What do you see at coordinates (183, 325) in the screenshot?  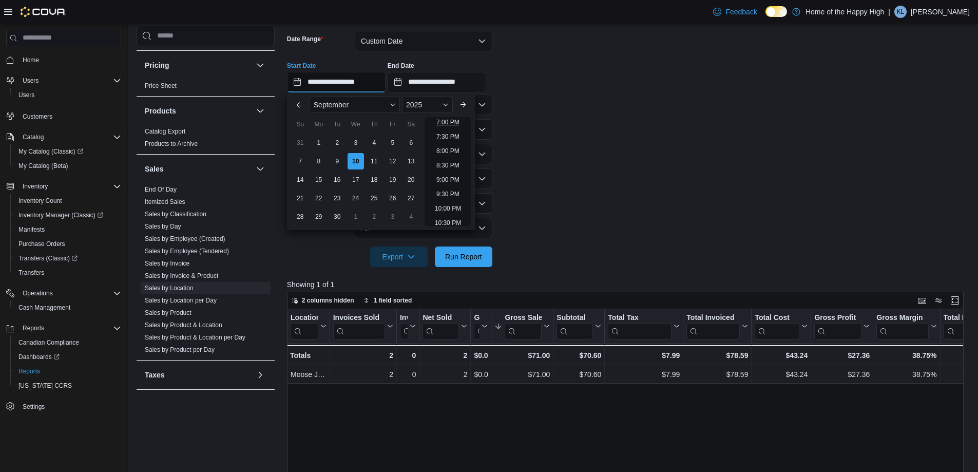 I see `a: Sales by Product & Location` at bounding box center [183, 325].